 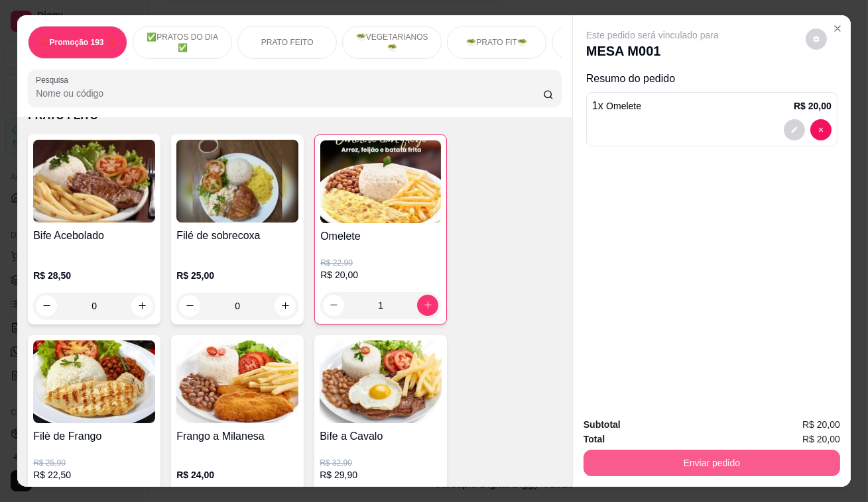 What do you see at coordinates (624, 106) in the screenshot?
I see `span: Omelete` at bounding box center [624, 106].